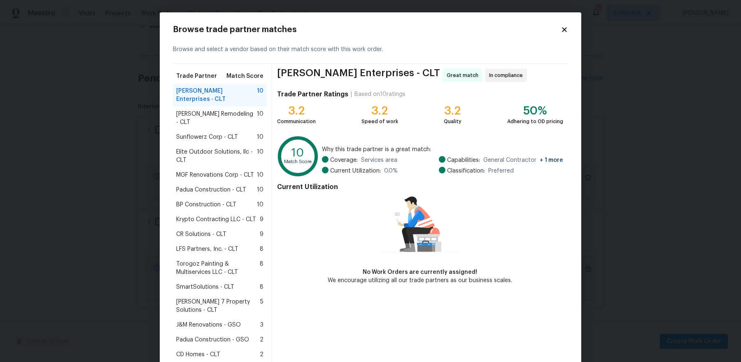 This screenshot has width=741, height=362. I want to click on h4: Trade Partner Ratings, so click(313, 94).